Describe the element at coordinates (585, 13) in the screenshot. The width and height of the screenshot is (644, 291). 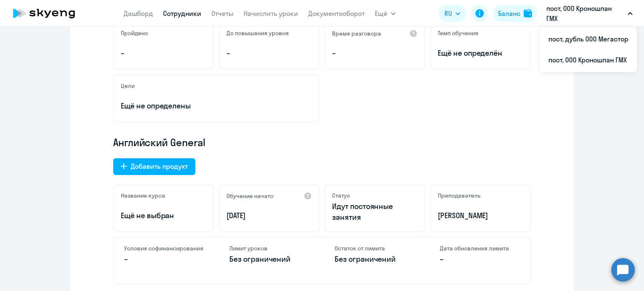
I see `p: пост, ООО Кроношпан ГМХ` at that location.